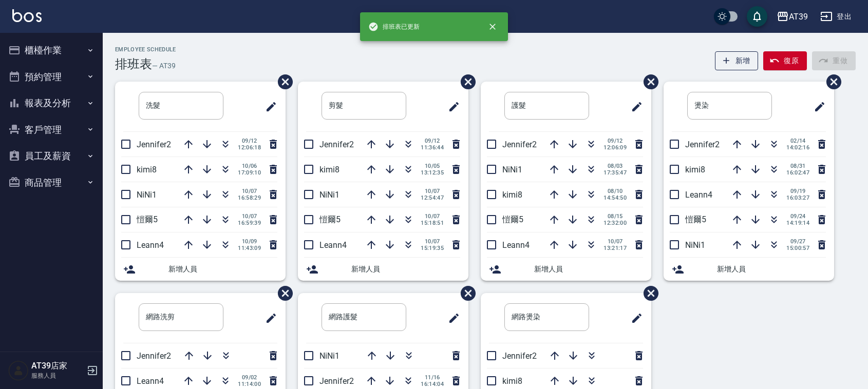  Describe the element at coordinates (615, 198) in the screenshot. I see `span: 14:54:50` at that location.